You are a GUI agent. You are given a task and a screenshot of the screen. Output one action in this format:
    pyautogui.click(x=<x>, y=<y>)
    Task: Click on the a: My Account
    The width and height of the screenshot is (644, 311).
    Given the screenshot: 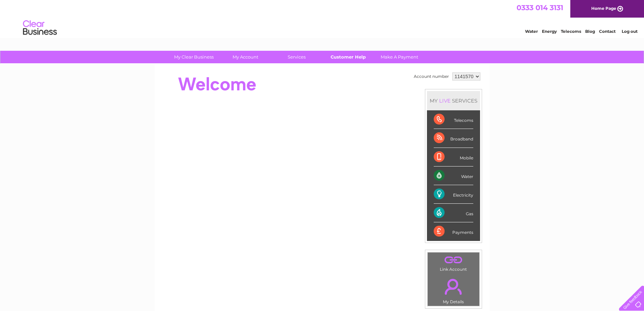 What is the action you would take?
    pyautogui.click(x=245, y=57)
    